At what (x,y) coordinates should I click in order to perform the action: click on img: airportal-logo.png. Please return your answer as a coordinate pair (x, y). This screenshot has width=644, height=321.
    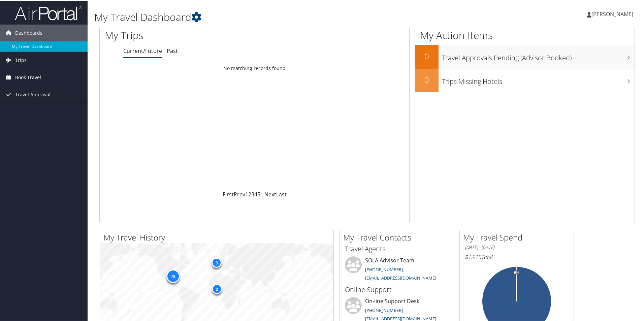
    Looking at the image, I should click on (48, 12).